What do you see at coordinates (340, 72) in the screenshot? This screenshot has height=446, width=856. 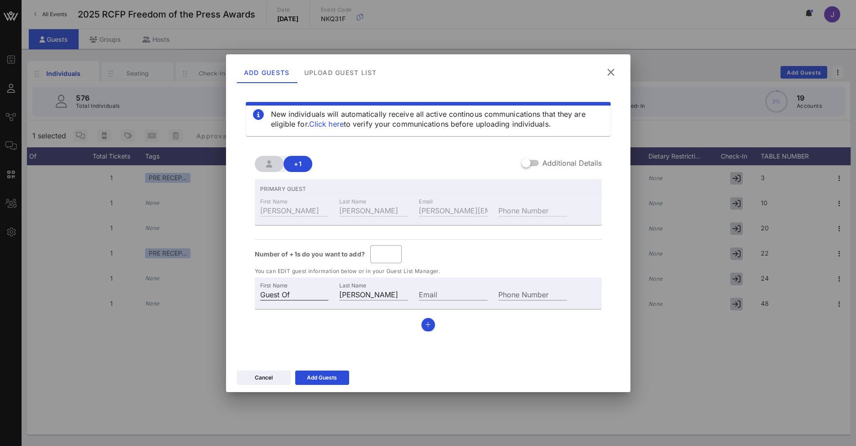 I see `div: Upload Guest List` at bounding box center [340, 72].